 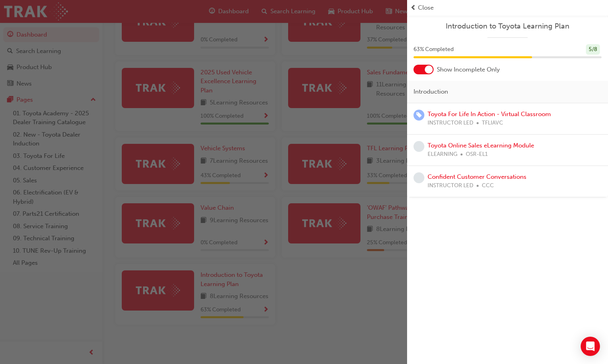 I want to click on span: prev-icon, so click(x=413, y=8).